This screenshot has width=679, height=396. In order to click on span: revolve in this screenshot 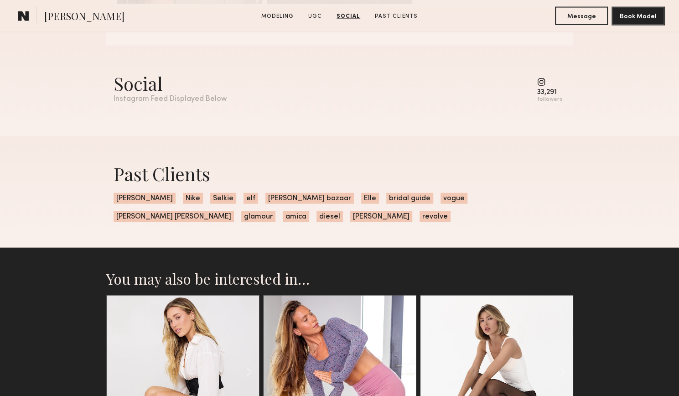, I will do `click(435, 217)`.